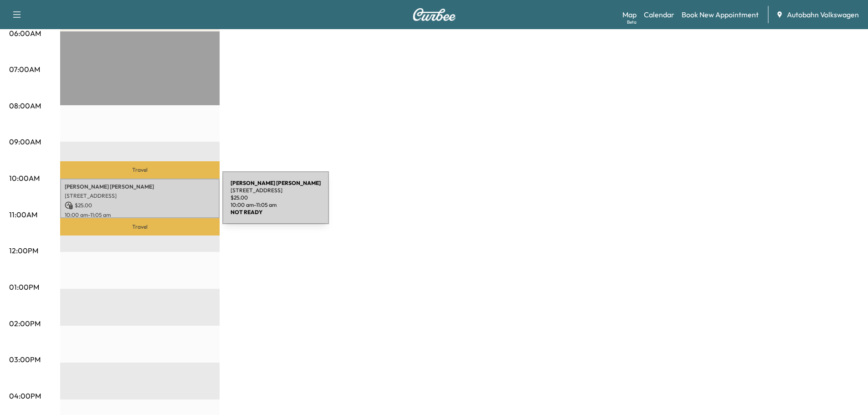 The width and height of the screenshot is (868, 415). I want to click on p: 03:00PM, so click(24, 360).